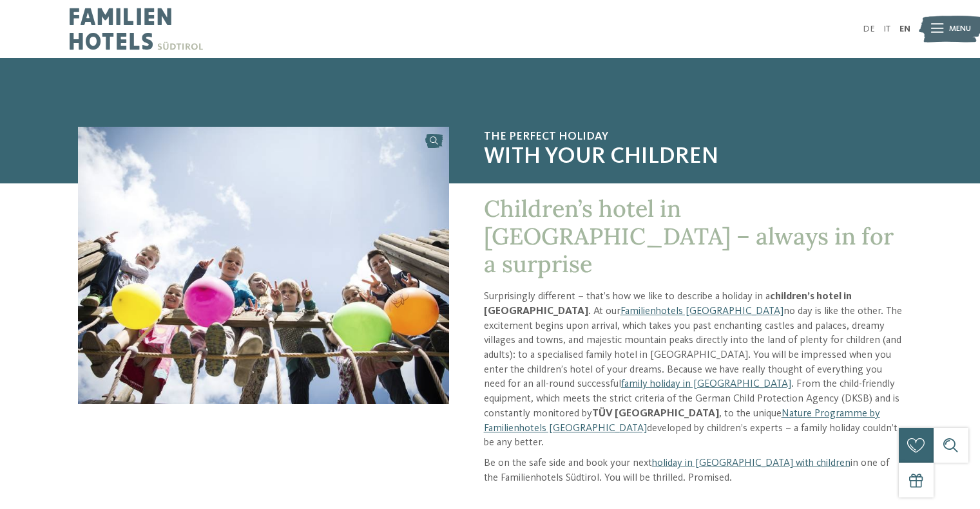 This screenshot has width=980, height=509. I want to click on p: Surprisingly different – that’s how we like to describe a holiday in a . At our no day is like th..., so click(693, 370).